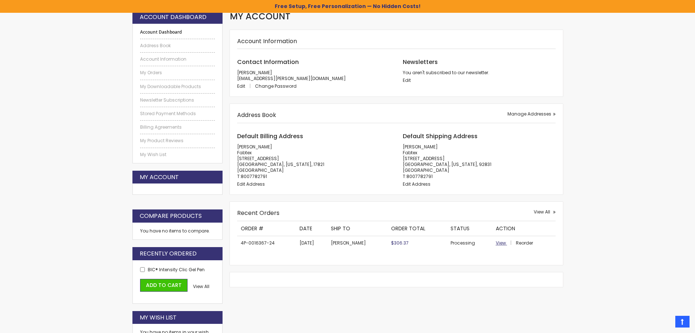 Image resolution: width=695 pixels, height=333 pixels. I want to click on a: My Downloadable Products, so click(178, 87).